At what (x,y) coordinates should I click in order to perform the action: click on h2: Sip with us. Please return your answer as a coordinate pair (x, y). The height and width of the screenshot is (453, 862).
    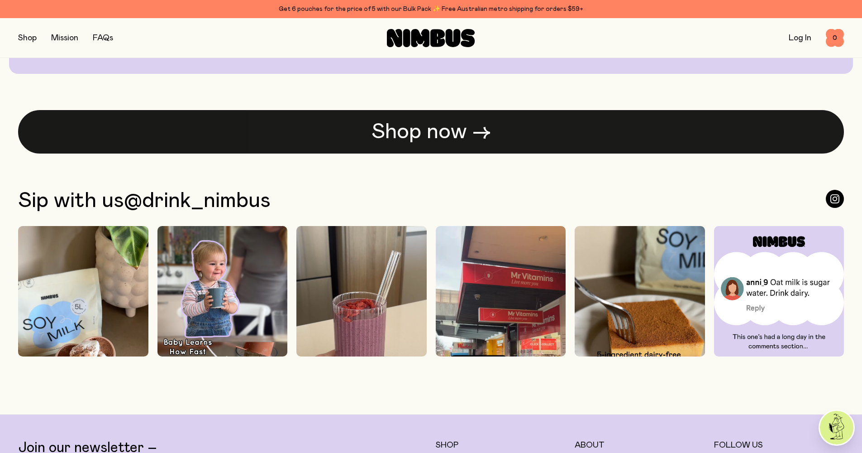
    Looking at the image, I should click on (144, 201).